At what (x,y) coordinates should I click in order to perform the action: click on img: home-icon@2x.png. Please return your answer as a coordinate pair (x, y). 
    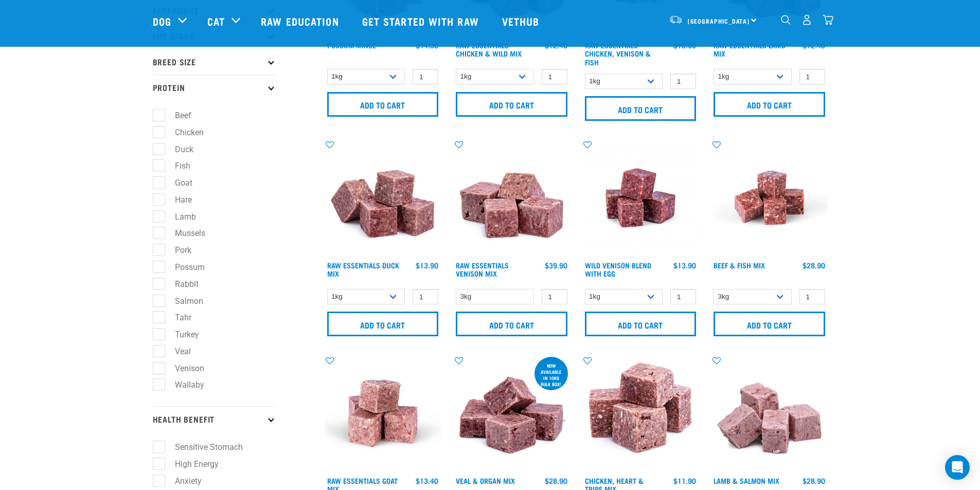
    Looking at the image, I should click on (827, 19).